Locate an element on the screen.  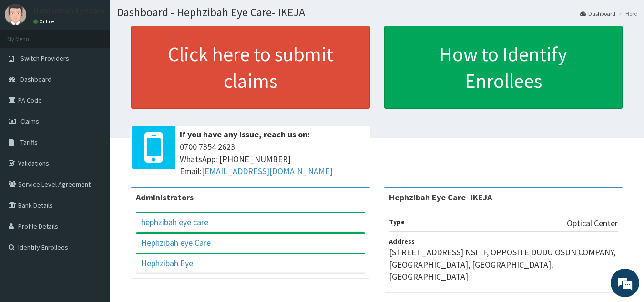
a: Hephzibah eye Care is located at coordinates (176, 242).